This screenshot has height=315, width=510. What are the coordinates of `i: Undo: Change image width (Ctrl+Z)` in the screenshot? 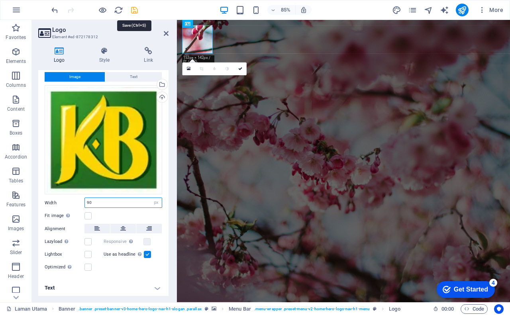 It's located at (55, 10).